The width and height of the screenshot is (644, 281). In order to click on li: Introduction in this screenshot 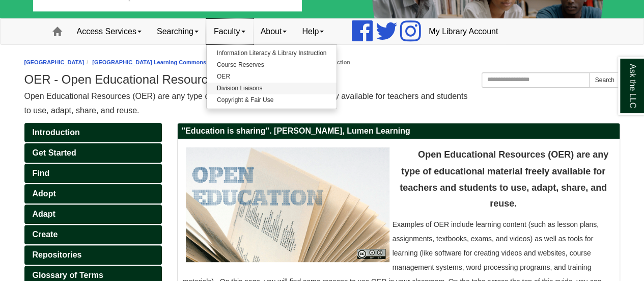, I will do `click(330, 62)`.